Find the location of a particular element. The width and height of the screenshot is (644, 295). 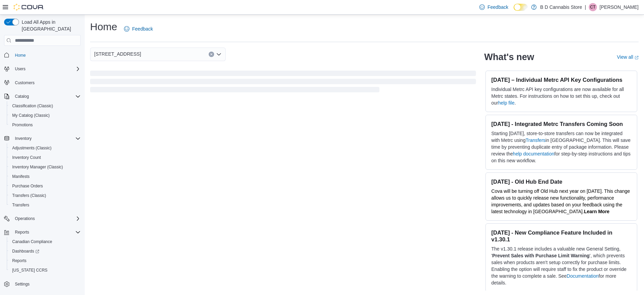

button: Purchase Orders is located at coordinates (45, 186).